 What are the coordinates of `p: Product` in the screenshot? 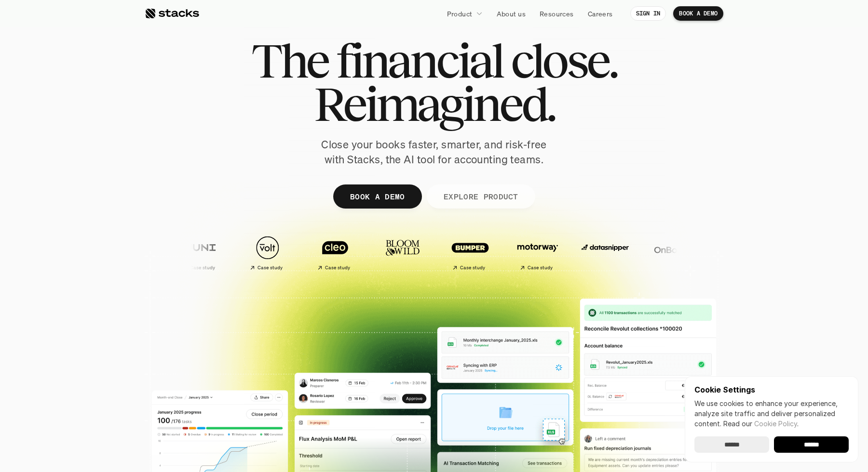 It's located at (459, 14).